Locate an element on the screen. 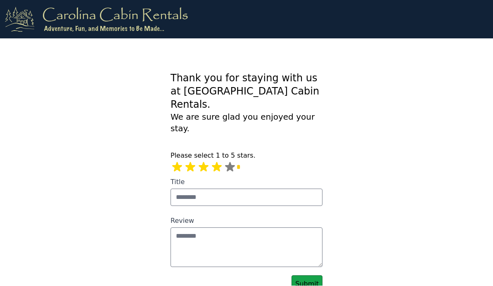 This screenshot has width=493, height=286. p: We are sure glad you enjoyed your stay. is located at coordinates (246, 126).